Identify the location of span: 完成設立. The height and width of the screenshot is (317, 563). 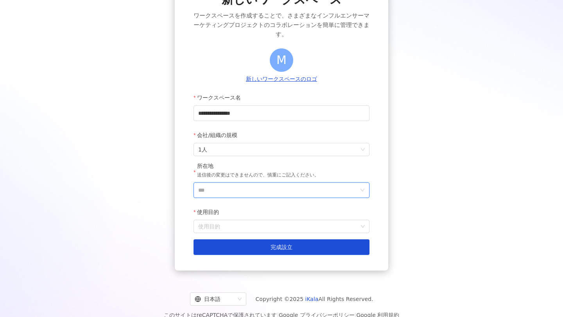
(281, 247).